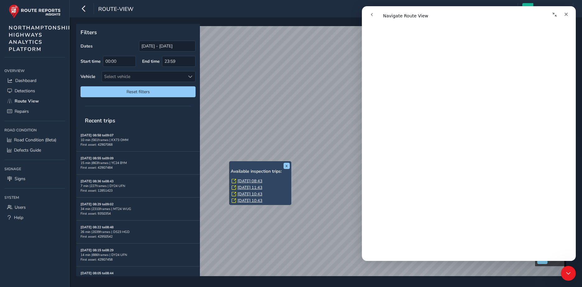 The image size is (582, 287). Describe the element at coordinates (22, 111) in the screenshot. I see `span: Repairs` at that location.